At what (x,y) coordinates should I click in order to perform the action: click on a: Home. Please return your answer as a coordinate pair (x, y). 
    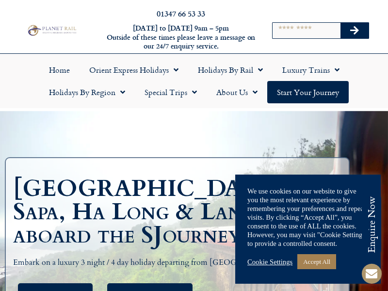
    Looking at the image, I should click on (59, 70).